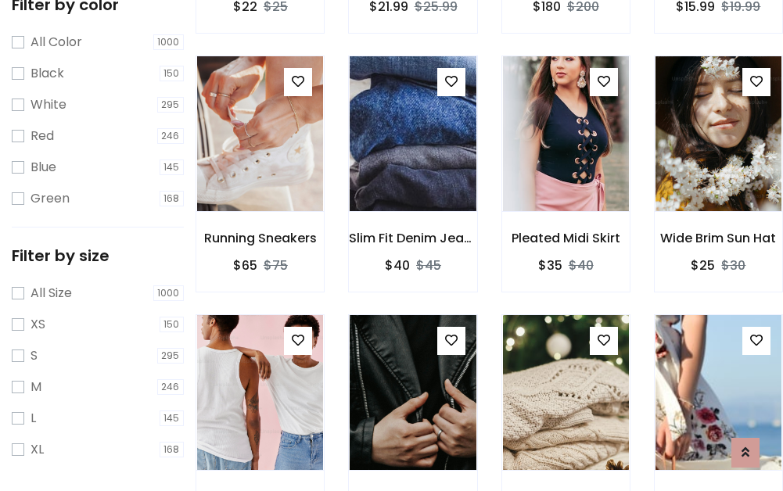 Image resolution: width=783 pixels, height=491 pixels. Describe the element at coordinates (565, 238) in the screenshot. I see `h6: Pleated Midi Skirt` at that location.